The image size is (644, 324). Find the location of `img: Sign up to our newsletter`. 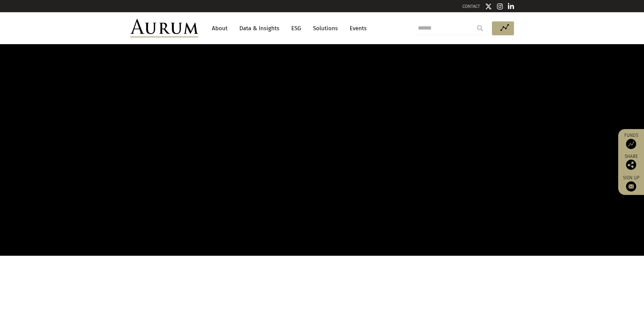

img: Sign up to our newsletter is located at coordinates (631, 186).